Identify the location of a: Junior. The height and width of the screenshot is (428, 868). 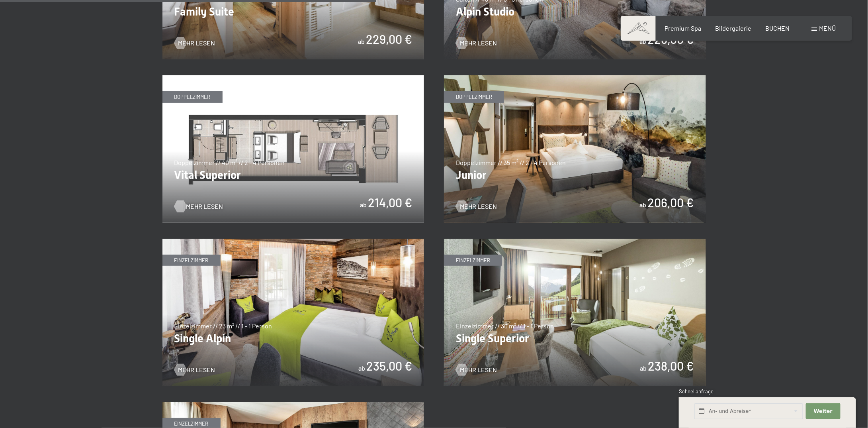
(575, 78).